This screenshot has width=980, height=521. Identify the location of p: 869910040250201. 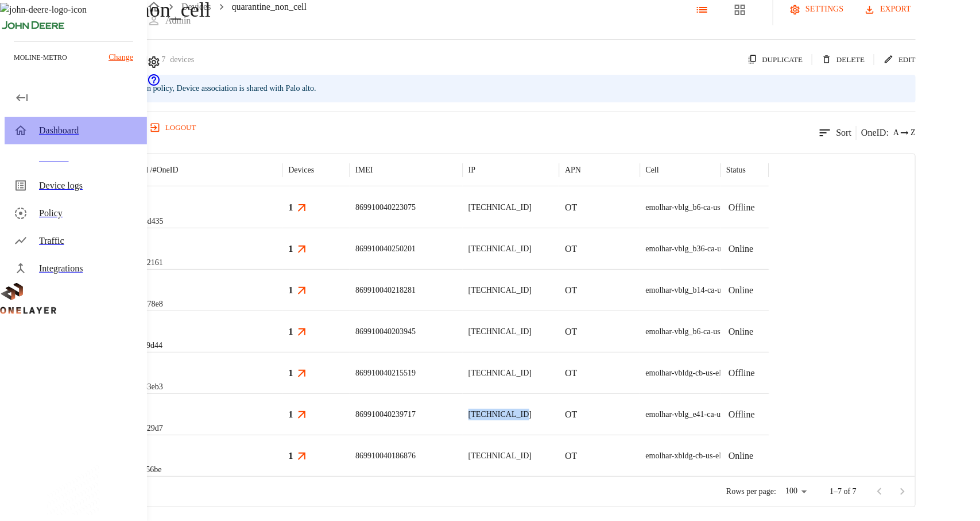
(386, 249).